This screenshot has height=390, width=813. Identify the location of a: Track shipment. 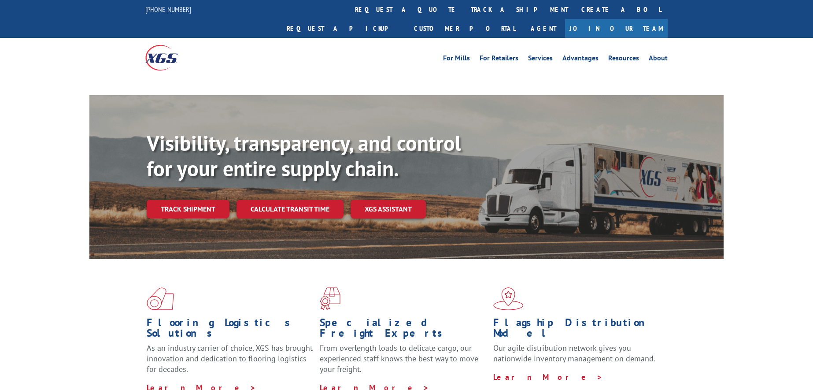
(188, 209).